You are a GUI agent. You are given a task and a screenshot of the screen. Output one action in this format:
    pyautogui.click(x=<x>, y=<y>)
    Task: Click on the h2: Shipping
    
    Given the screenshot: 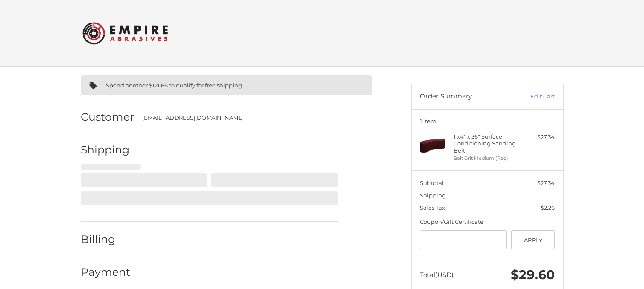 What is the action you would take?
    pyautogui.click(x=106, y=150)
    